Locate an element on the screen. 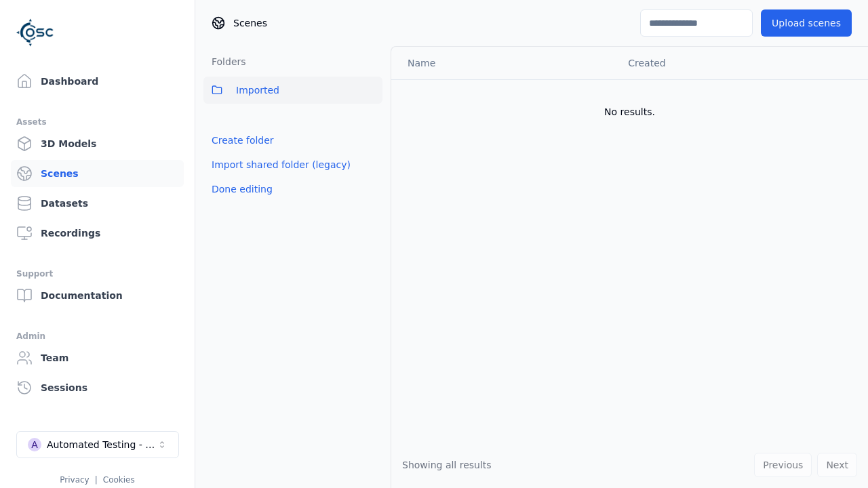  th: Created is located at coordinates (732, 63).